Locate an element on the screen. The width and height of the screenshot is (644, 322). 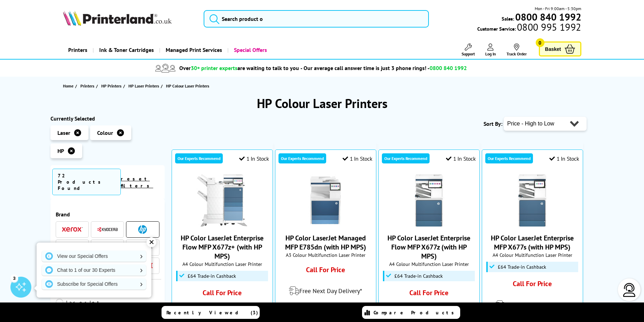
span: HP Colour Laser Printers is located at coordinates (188, 85).